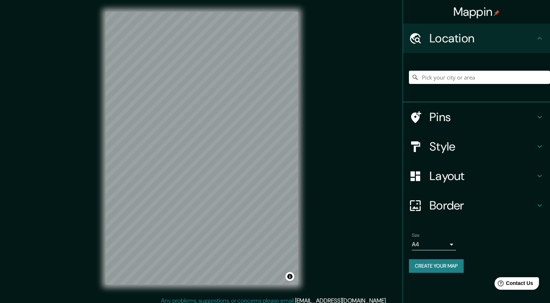 This screenshot has width=550, height=303. I want to click on h4: Border, so click(483, 205).